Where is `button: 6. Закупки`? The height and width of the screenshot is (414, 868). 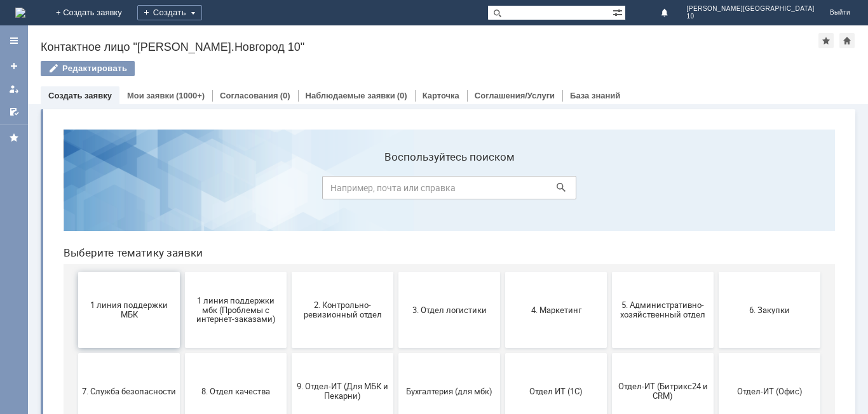 button: 6. Закупки is located at coordinates (716, 190).